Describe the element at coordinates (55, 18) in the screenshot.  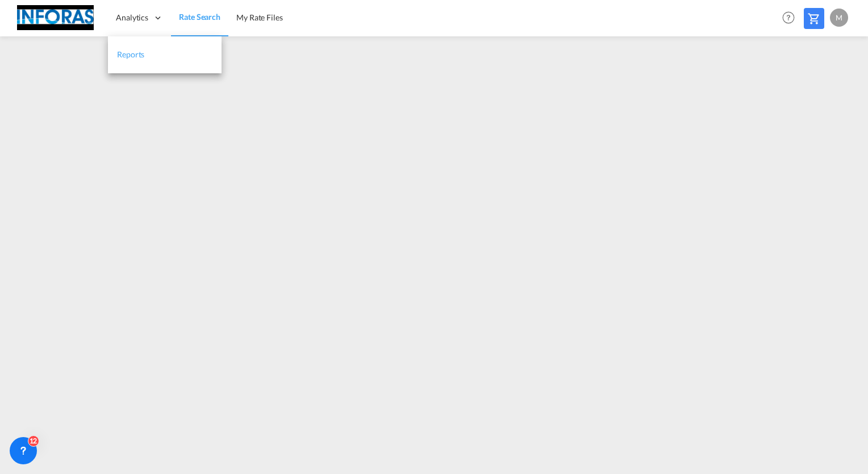
I see `img: eff75c7098ee11eeb65dd1c63e392380.jpg` at that location.